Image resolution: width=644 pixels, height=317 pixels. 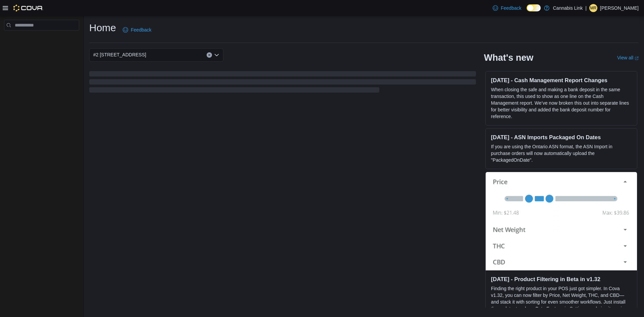 What do you see at coordinates (28, 8) in the screenshot?
I see `img: Cova` at bounding box center [28, 8].